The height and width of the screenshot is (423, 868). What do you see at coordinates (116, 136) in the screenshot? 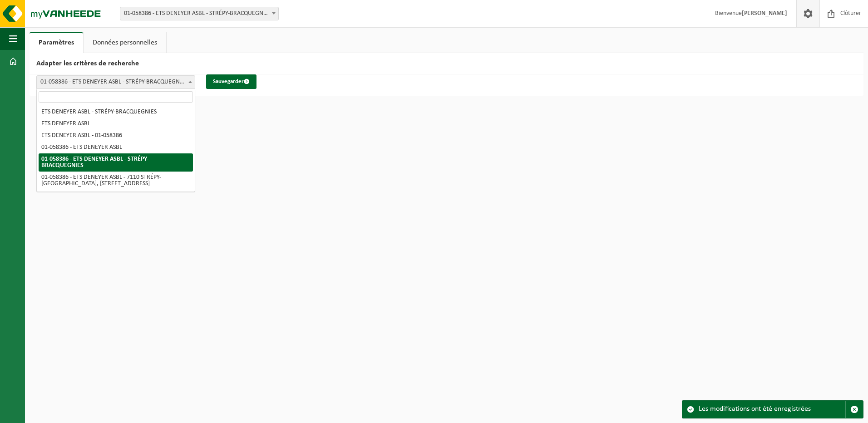
I see `li: ETS DENEYER ASBL - 01-058386` at bounding box center [116, 136].